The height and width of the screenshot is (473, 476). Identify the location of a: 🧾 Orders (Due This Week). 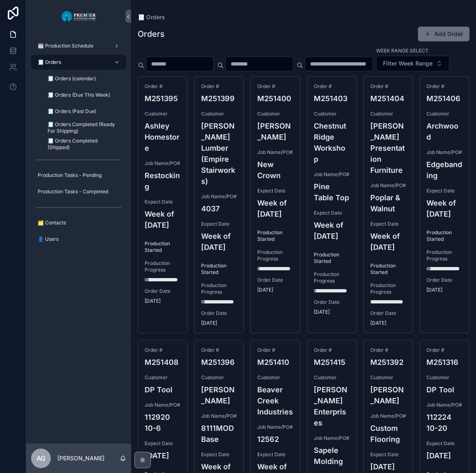
(84, 95).